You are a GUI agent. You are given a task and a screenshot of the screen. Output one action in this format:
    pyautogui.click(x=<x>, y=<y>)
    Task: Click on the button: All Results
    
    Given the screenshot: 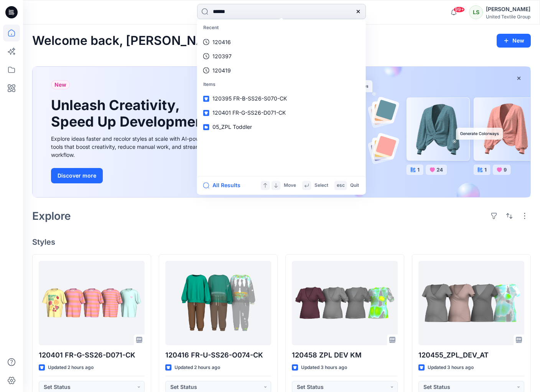 What is the action you would take?
    pyautogui.click(x=224, y=185)
    